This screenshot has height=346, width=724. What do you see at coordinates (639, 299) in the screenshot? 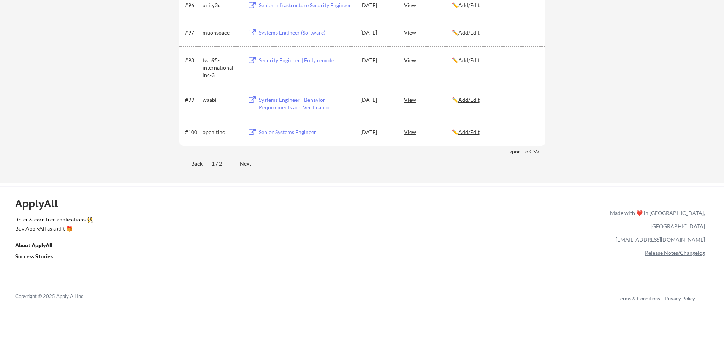
I see `a: Terms & Conditions` at bounding box center [639, 299].